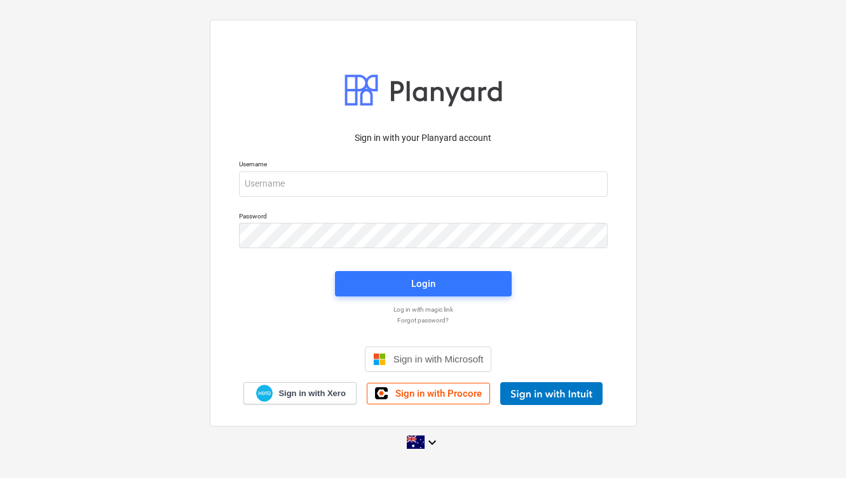  I want to click on img: Microsoft logo, so click(379, 360).